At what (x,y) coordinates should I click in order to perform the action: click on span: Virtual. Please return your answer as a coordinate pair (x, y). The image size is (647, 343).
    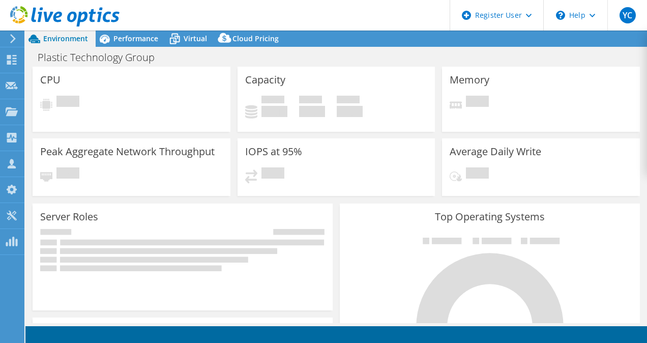
    Looking at the image, I should click on (195, 38).